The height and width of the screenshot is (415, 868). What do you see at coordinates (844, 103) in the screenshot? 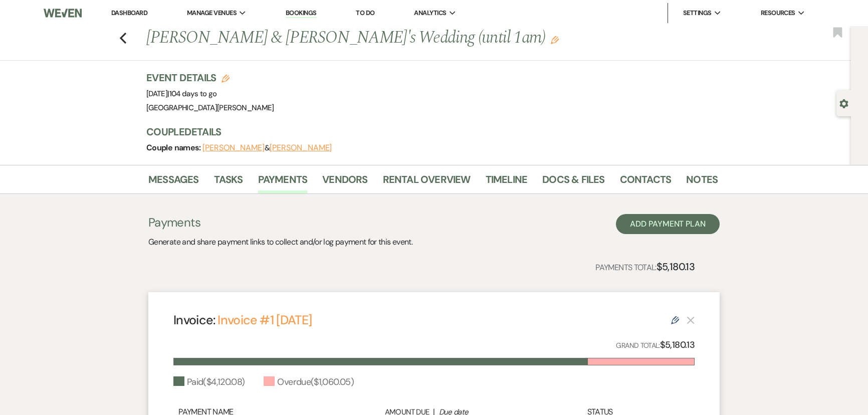
I see `button: Open lead details` at bounding box center [844, 103].